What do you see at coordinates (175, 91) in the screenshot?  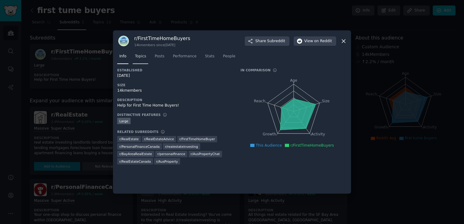 I see `div: 14k members` at bounding box center [175, 91].